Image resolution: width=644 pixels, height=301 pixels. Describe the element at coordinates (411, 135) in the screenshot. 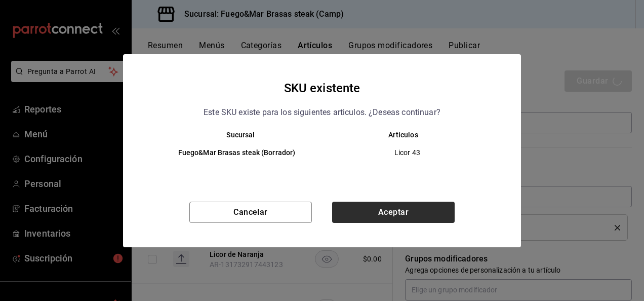

I see `th: Artículos` at that location.